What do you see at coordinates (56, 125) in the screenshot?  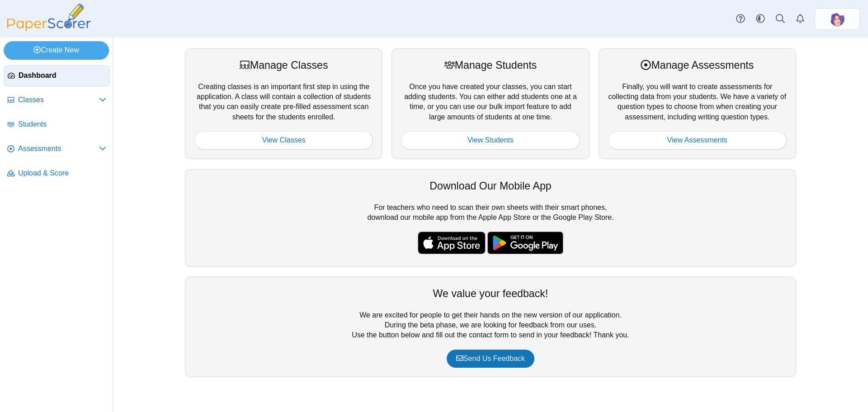 I see `a: Students` at bounding box center [56, 125].